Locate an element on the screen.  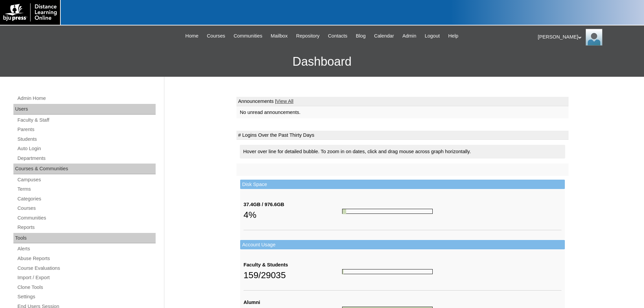
a: Repository is located at coordinates (308, 36).